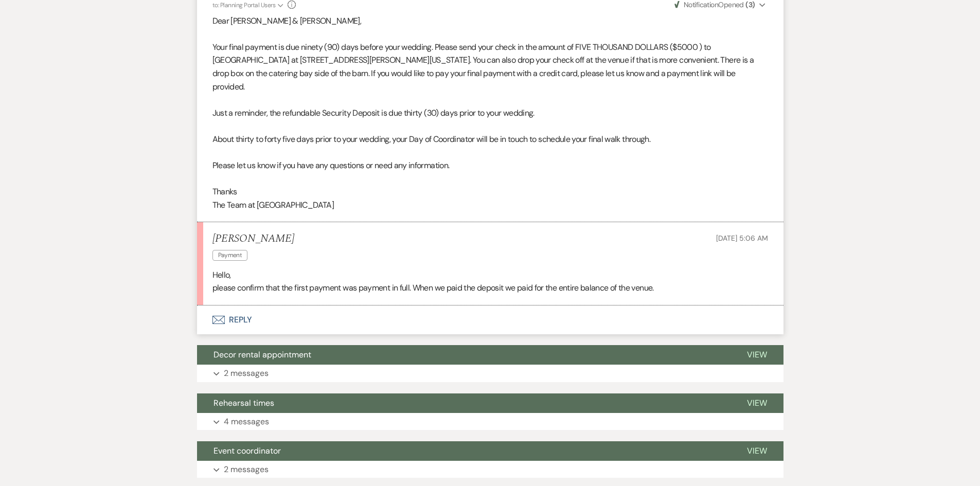 The image size is (980, 486). Describe the element at coordinates (247, 422) in the screenshot. I see `p: 4 messages` at that location.